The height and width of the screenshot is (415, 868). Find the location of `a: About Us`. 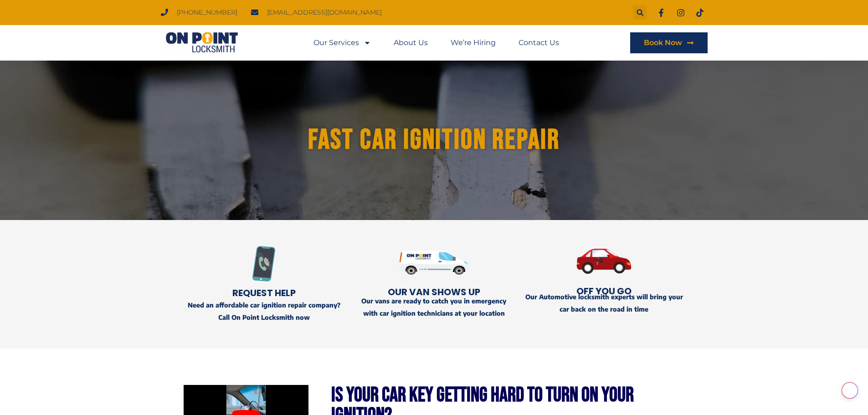

a: About Us is located at coordinates (410, 43).